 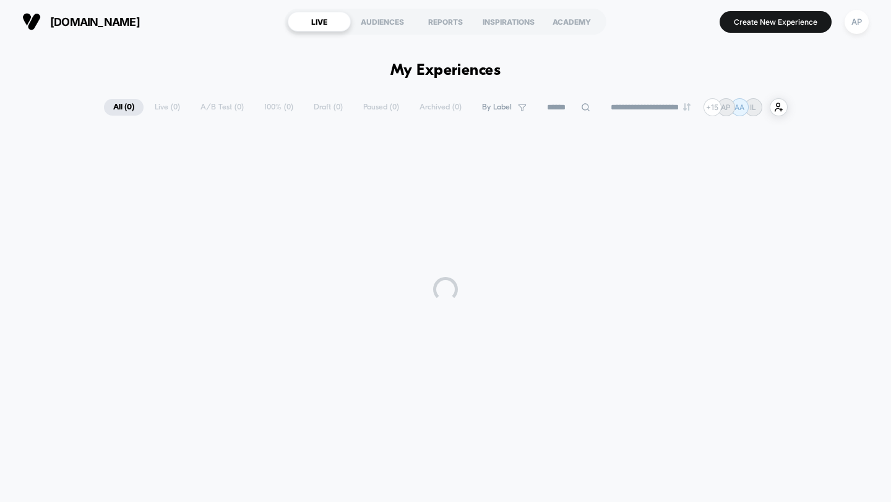 What do you see at coordinates (726, 107) in the screenshot?
I see `p: AP` at bounding box center [726, 107].